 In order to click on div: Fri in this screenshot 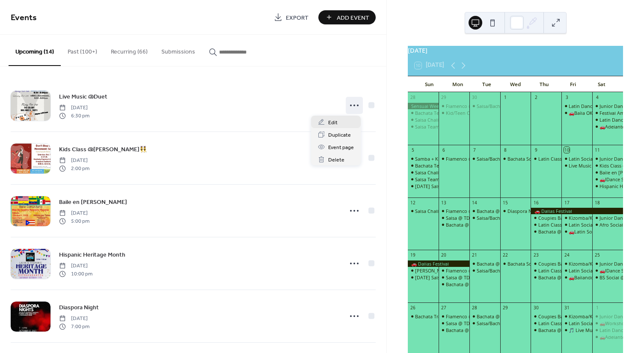, I will do `click(572, 85)`.